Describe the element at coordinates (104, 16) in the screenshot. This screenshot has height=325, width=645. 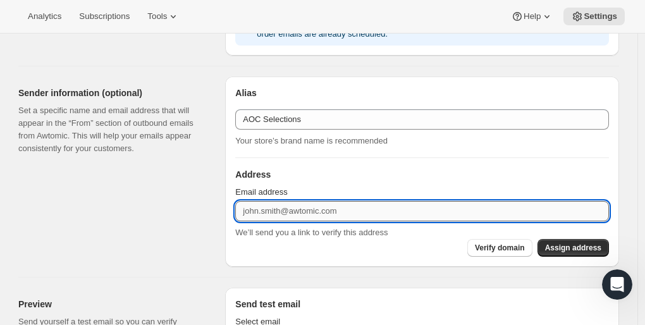
I see `button: Subscriptions` at that location.